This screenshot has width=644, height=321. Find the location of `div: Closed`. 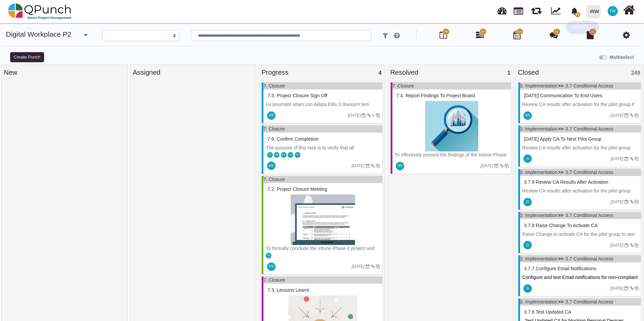

div: Closed is located at coordinates (580, 72).